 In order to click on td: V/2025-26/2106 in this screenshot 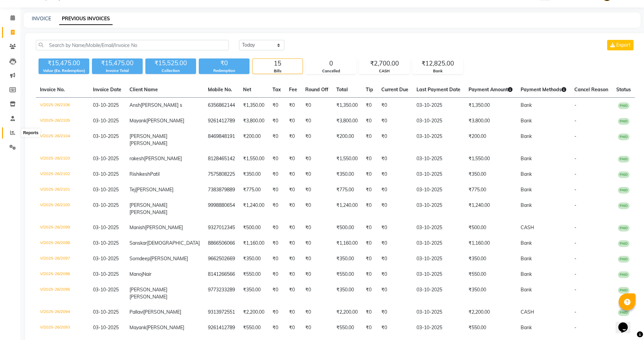, I will do `click(62, 105)`.